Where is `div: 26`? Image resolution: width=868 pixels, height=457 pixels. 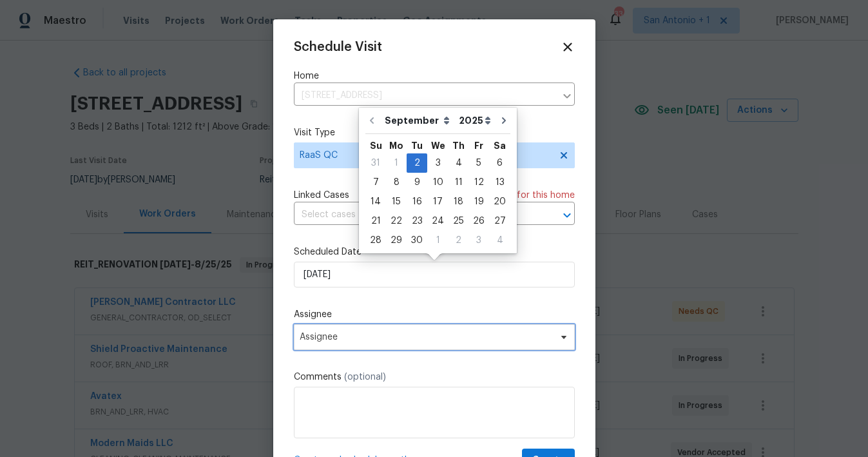 div: 26 is located at coordinates (479, 221).